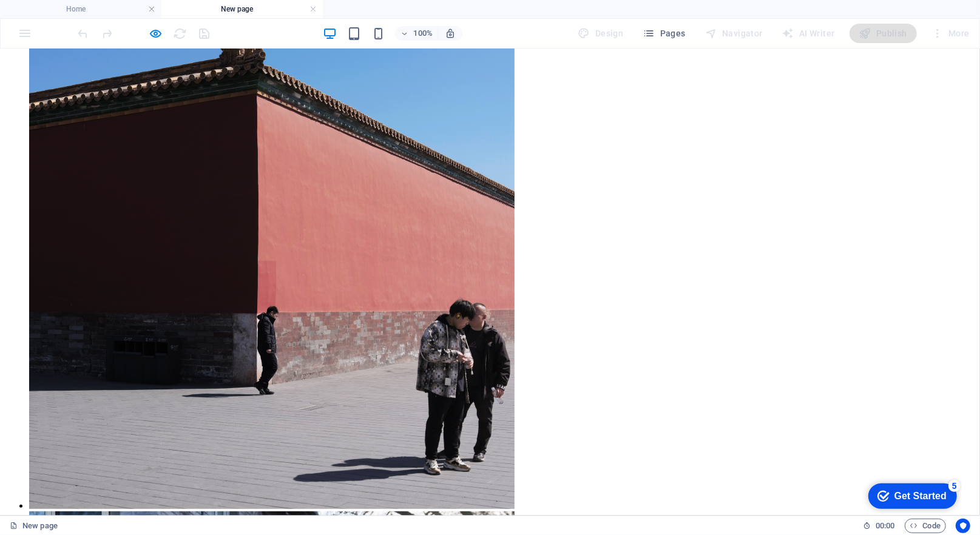  I want to click on h6: Session time, so click(878, 526).